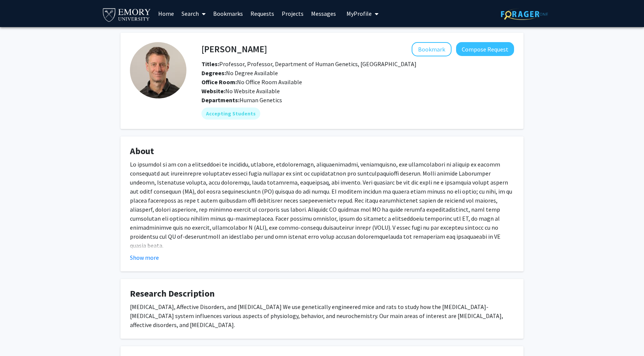  What do you see at coordinates (240, 91) in the screenshot?
I see `span: No Website Available` at bounding box center [240, 91].